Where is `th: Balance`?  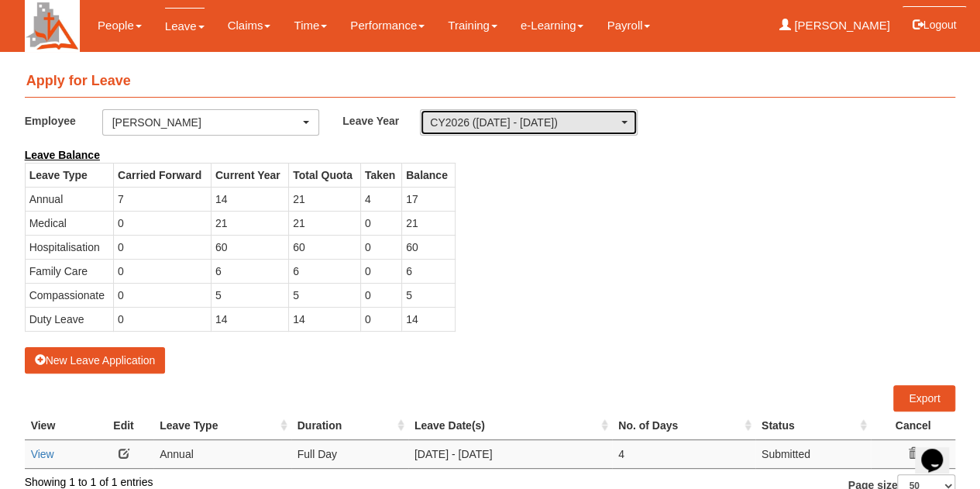
th: Balance is located at coordinates (429, 174).